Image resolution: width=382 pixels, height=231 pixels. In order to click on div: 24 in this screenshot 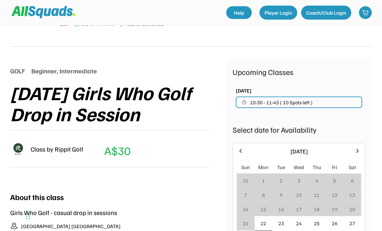, I will do `click(298, 224)`.